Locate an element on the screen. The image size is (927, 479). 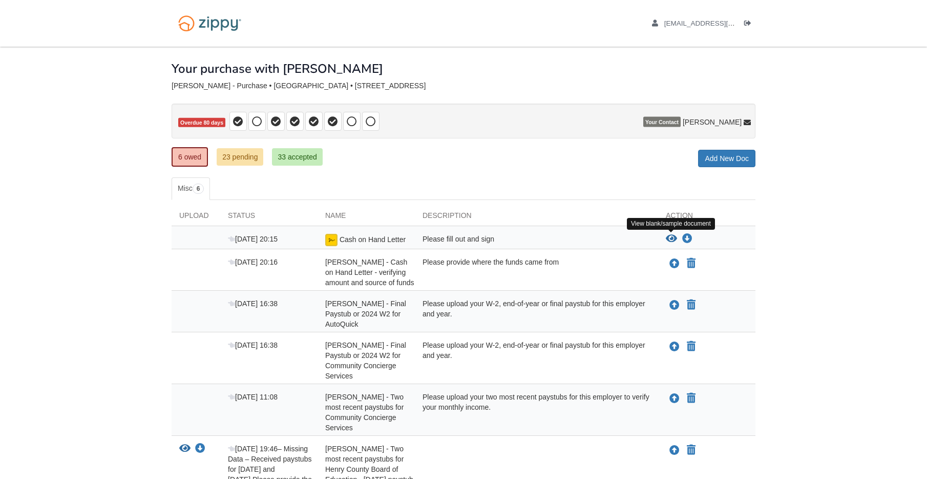
button: Upload Cody Steerman - Two most recent paystubs for Community Concierge Services is located at coordinates (675, 398).